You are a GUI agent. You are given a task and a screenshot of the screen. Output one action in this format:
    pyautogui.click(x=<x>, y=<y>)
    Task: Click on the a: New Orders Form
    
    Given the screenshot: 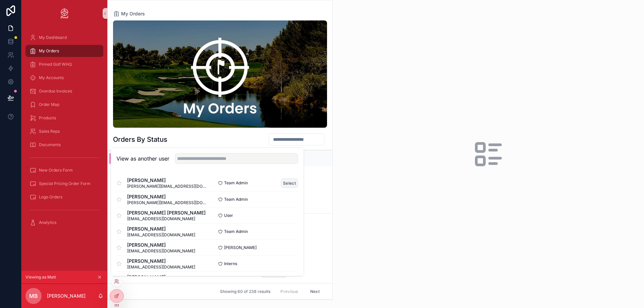 What is the action you would take?
    pyautogui.click(x=65, y=170)
    